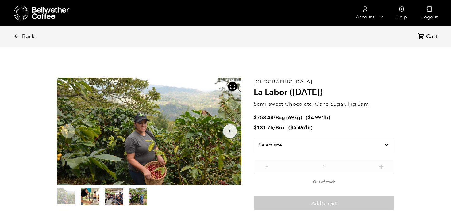 Image resolution: width=451 pixels, height=220 pixels. Describe the element at coordinates (315, 118) in the screenshot. I see `bdi: 4.99` at that location.